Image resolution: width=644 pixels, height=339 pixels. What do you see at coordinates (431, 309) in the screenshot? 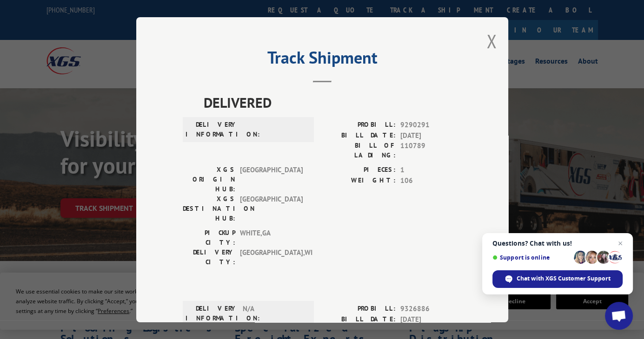
I see `span: 9326886` at bounding box center [431, 309].